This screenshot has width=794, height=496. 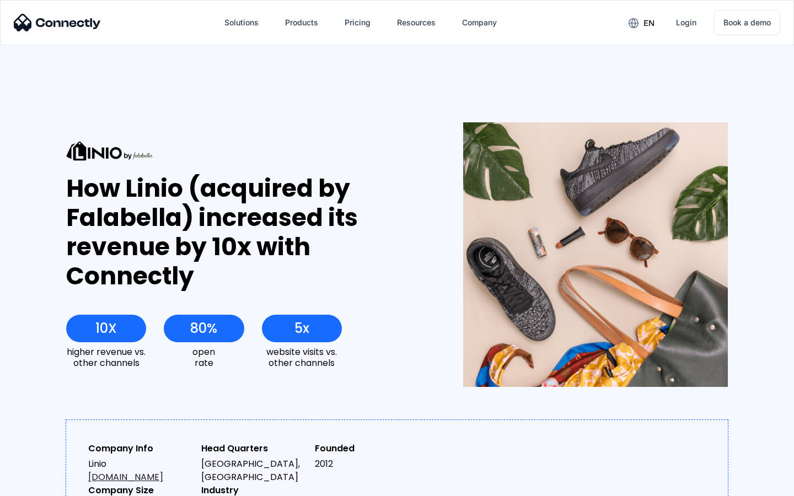 I want to click on div: higher revenue vs. other channels, so click(x=106, y=357).